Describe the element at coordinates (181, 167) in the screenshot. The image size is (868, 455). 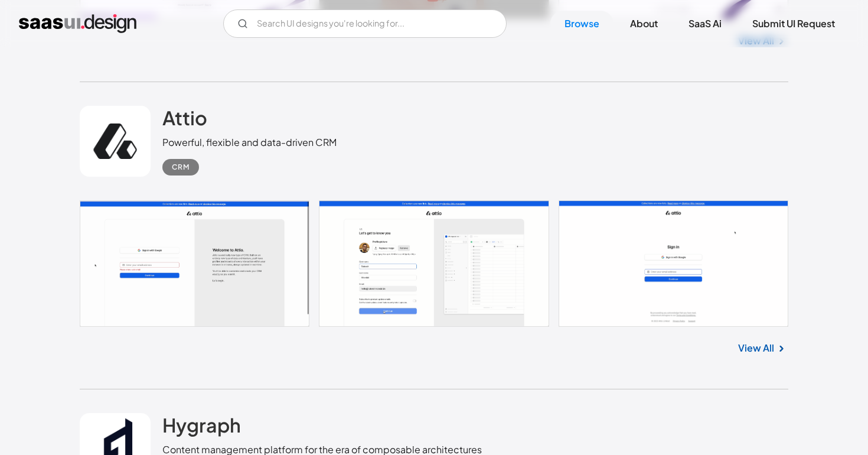
I see `div: CRM` at that location.